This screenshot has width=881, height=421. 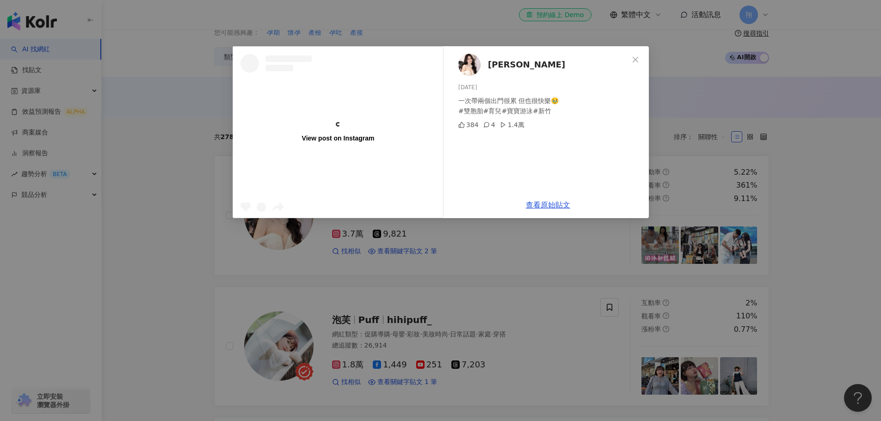 I want to click on img: KOL Avatar, so click(x=470, y=65).